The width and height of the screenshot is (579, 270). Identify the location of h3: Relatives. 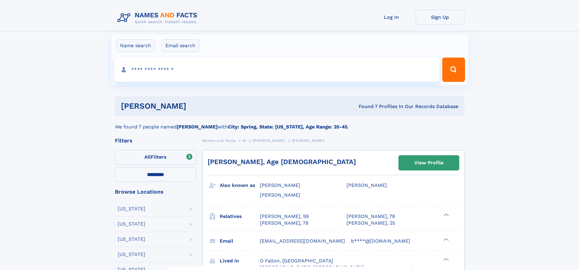
(240, 216).